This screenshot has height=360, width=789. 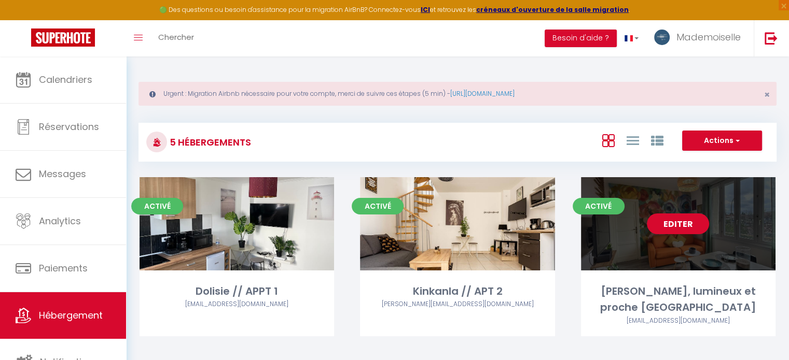 I want to click on strong: créneaux d'ouverture de la salle migration, so click(x=552, y=9).